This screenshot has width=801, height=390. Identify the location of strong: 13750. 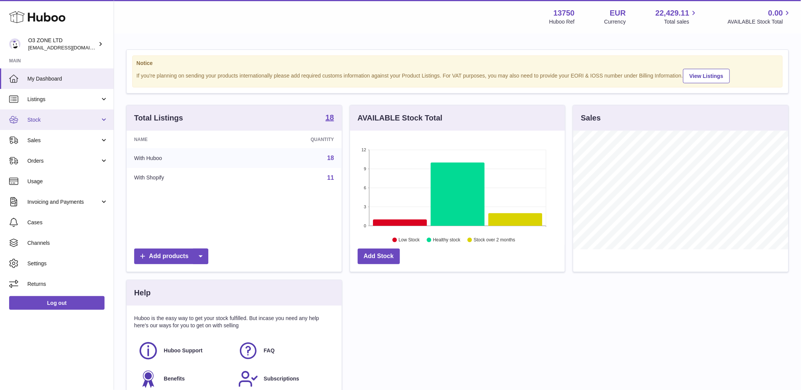
(564, 13).